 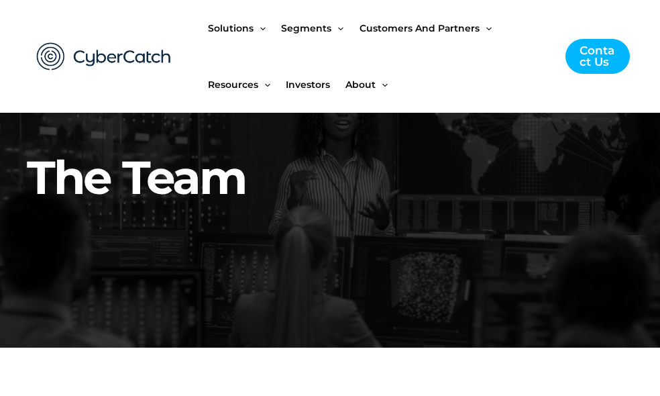 What do you see at coordinates (308, 85) in the screenshot?
I see `span: Investors` at bounding box center [308, 85].